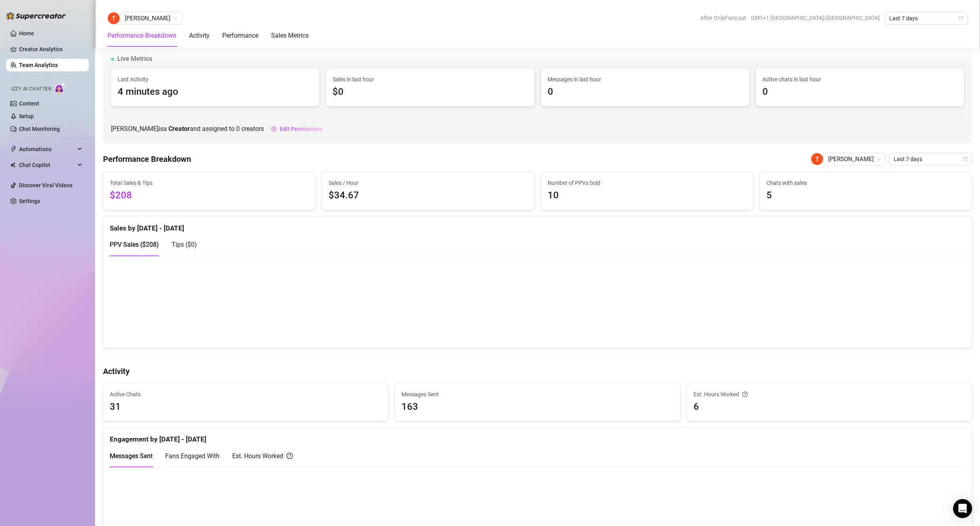 Image resolution: width=980 pixels, height=526 pixels. What do you see at coordinates (13, 165) in the screenshot?
I see `img: Chat Copilot` at bounding box center [13, 165].